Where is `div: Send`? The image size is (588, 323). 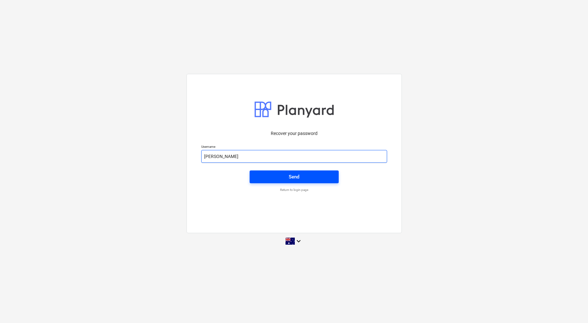 div: Send is located at coordinates (294, 177).